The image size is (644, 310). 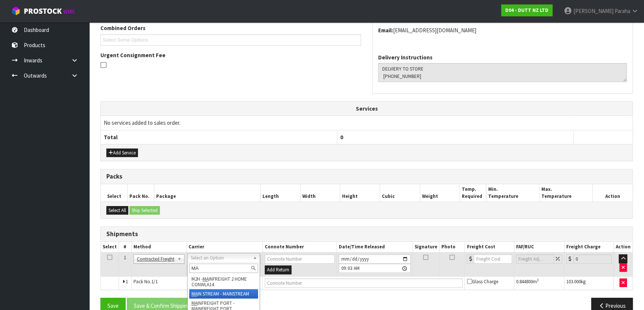 I want to click on label: Urgent Consignment Fee, so click(x=133, y=55).